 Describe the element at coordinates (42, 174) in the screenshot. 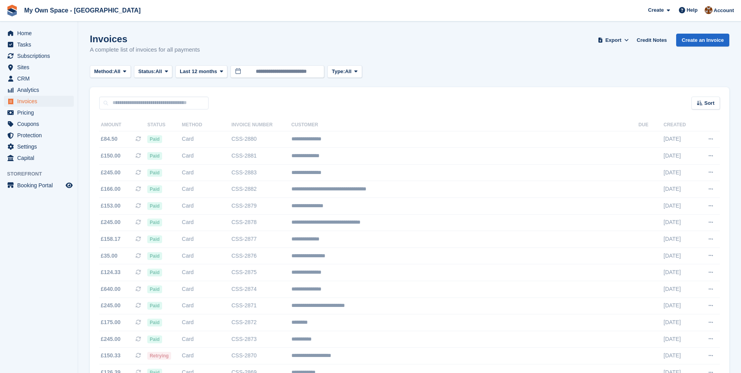

I see `span: Storefront` at that location.